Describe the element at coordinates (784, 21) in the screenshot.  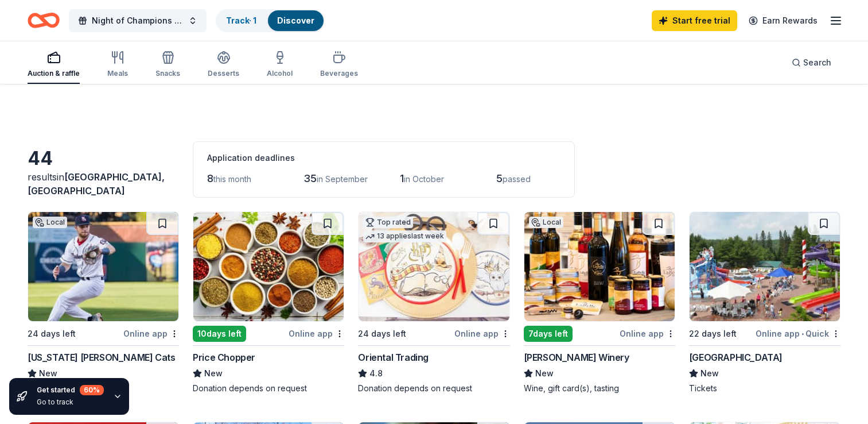
I see `a: Earn Rewards` at that location.